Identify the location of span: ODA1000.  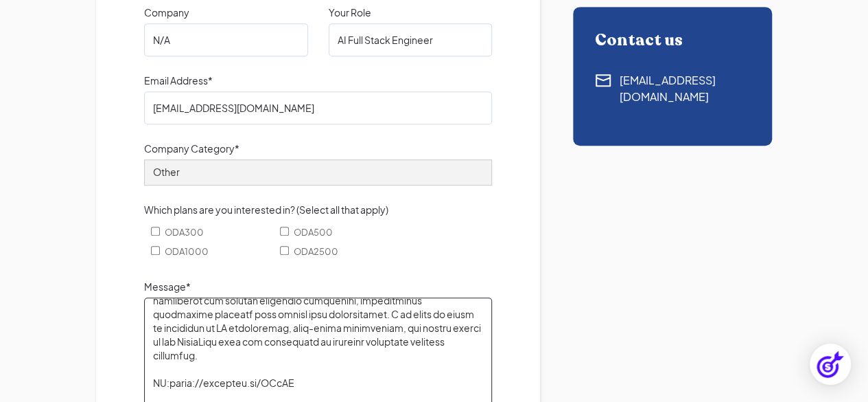
(187, 251).